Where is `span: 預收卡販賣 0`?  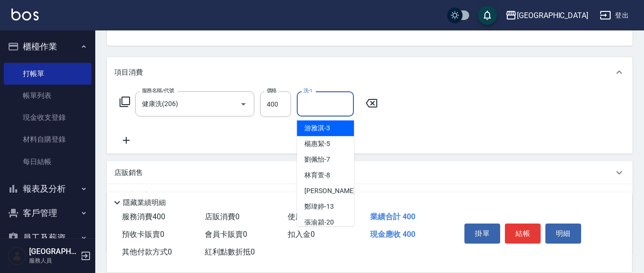 span: 預收卡販賣 0 is located at coordinates (143, 234).